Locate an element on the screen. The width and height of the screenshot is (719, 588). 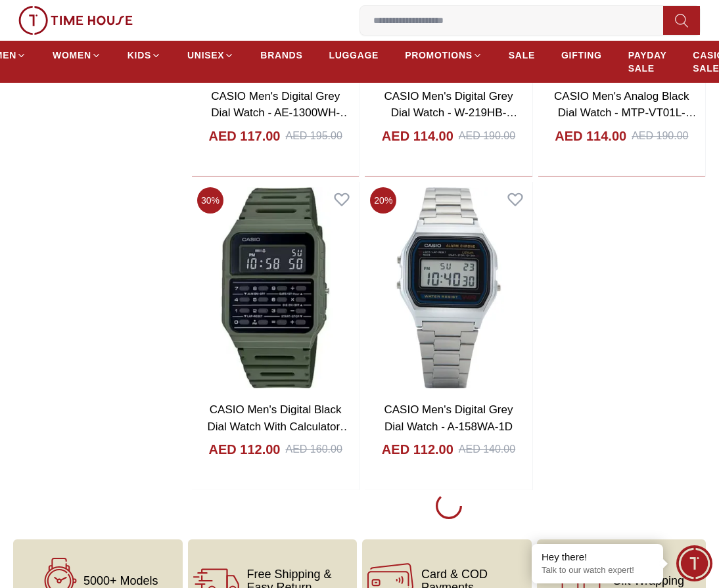
img: CASIO Men's Digital Black Dial Watch With Calculator- CA-53WF-3BDF is located at coordinates (276, 288).